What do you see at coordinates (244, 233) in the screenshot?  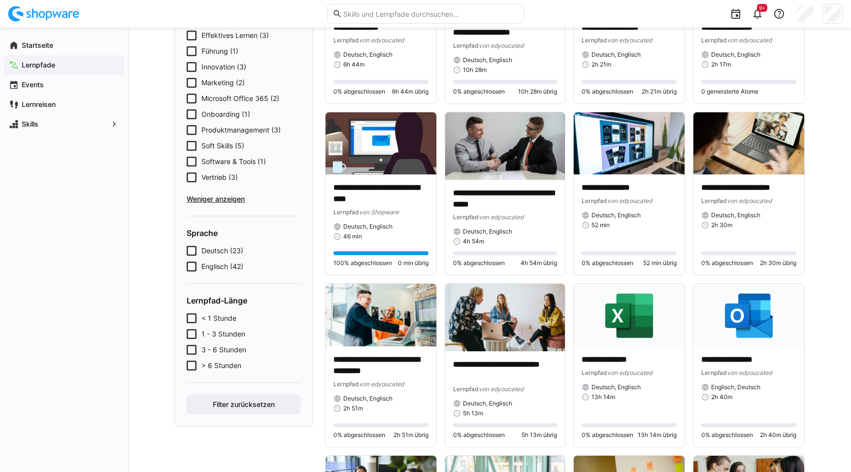 I see `h4: Sprache` at bounding box center [244, 233].